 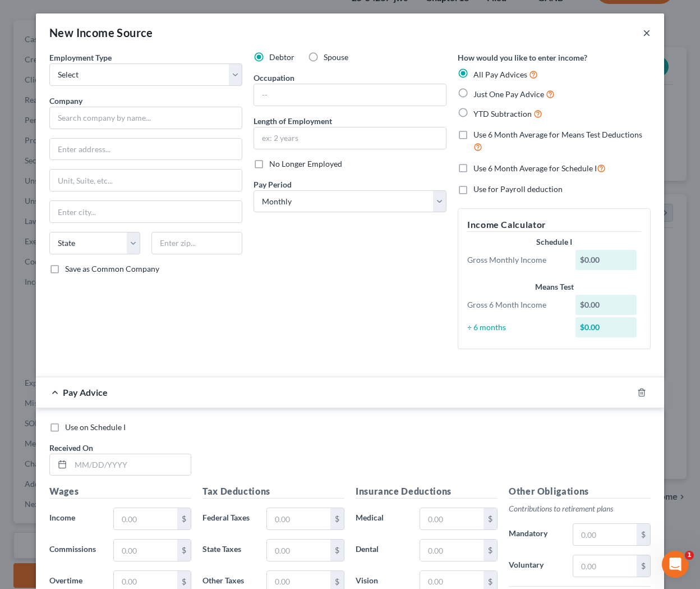 I want to click on input: Unit, Suite, etc..., so click(x=146, y=180).